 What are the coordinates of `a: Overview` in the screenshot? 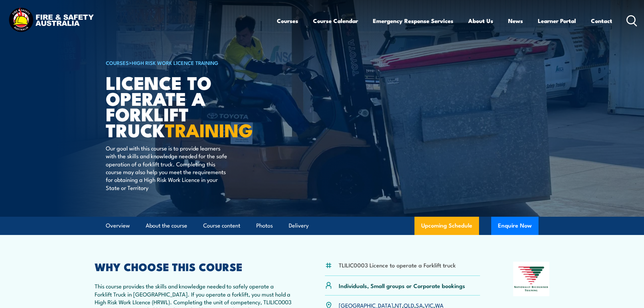 It's located at (118, 225).